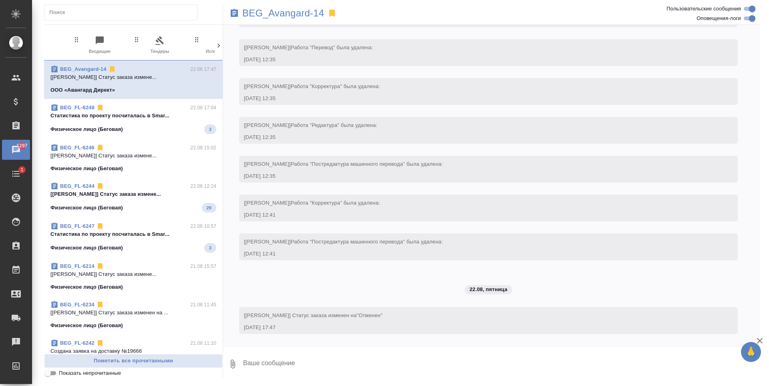 The width and height of the screenshot is (769, 386). Describe the element at coordinates (133, 237) in the screenshot. I see `div: BEG_FL-624722.08 10:57Cтатистика по проекту посчиталась в Smar...Физическое лицо (Беговая)3` at that location.